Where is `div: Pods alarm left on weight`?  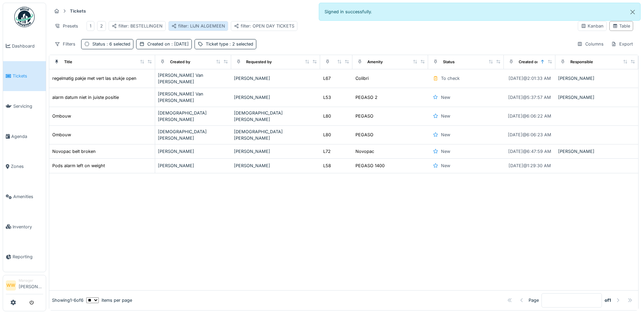 div: Pods alarm left on weight is located at coordinates (79, 166).